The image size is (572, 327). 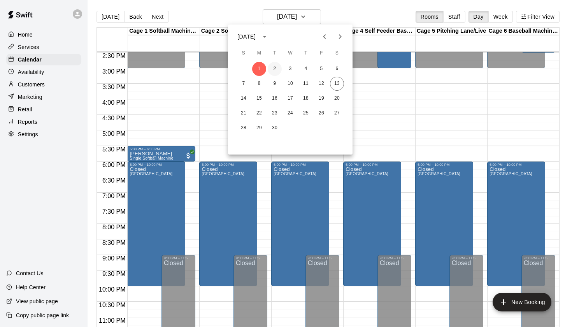 I want to click on button: 8, so click(x=259, y=84).